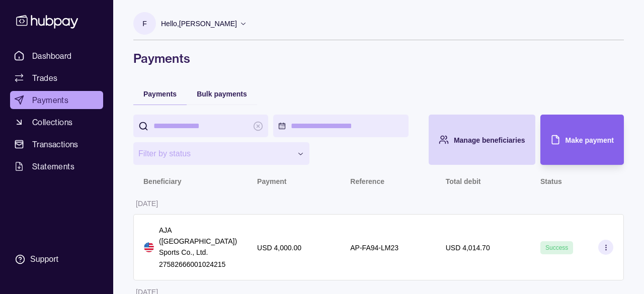 The image size is (644, 294). Describe the element at coordinates (56, 259) in the screenshot. I see `a: Support` at that location.